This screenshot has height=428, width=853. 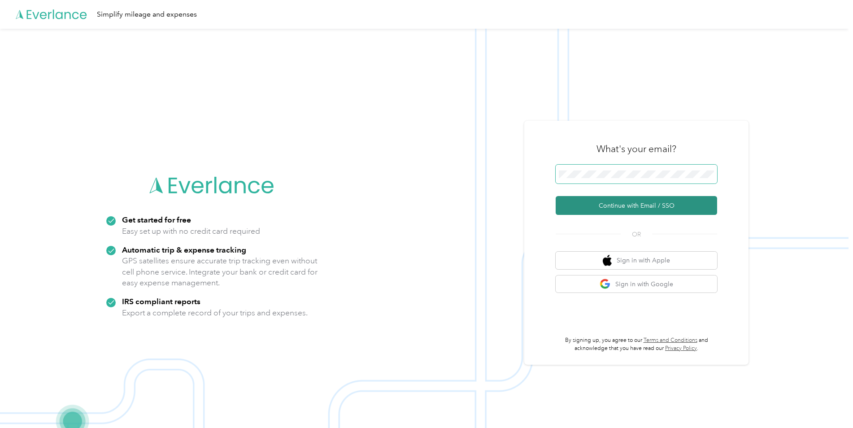 What do you see at coordinates (607, 260) in the screenshot?
I see `img: apple logo` at bounding box center [607, 260].